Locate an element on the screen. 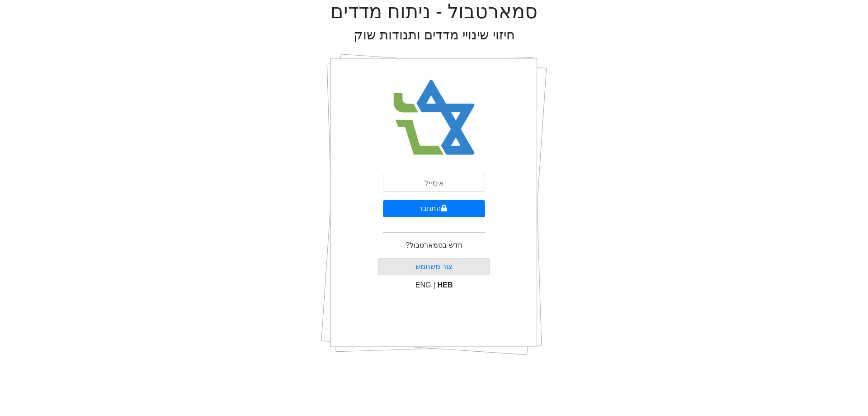  h2: חיזוי שינויי מדדים ותנודות שוק is located at coordinates (434, 35).